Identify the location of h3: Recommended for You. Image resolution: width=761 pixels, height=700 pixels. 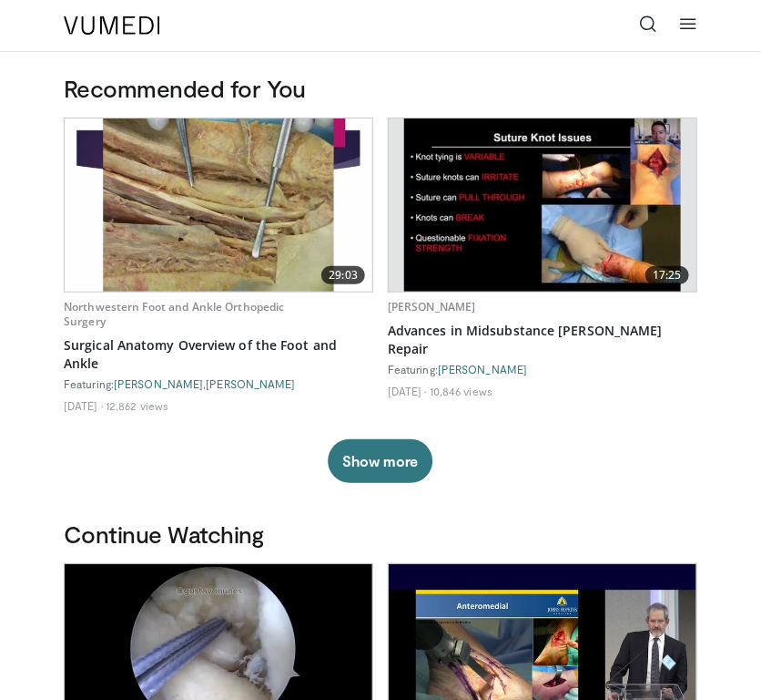
(380, 88).